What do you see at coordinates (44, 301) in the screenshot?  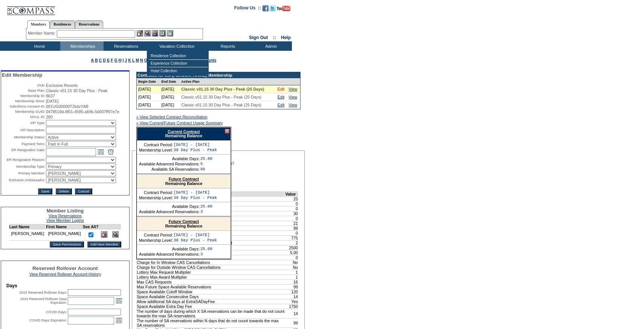 I see `label: 2015 Reserved Rollover Days Expiration:` at bounding box center [44, 301].